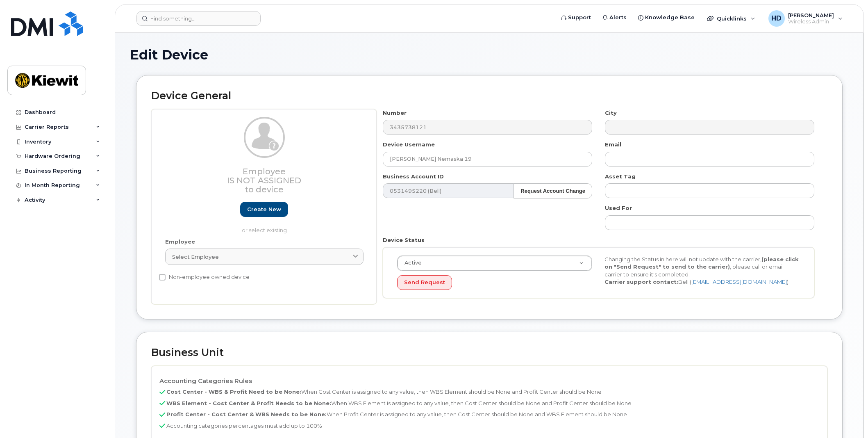  I want to click on h4: Accounting Categories Rules, so click(489, 381).